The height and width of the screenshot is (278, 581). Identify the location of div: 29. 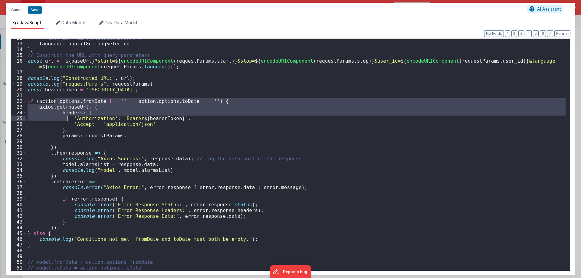
(18, 141).